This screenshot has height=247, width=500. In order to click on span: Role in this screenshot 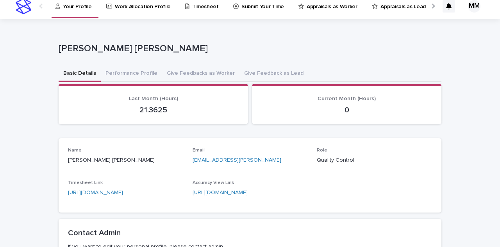, I will do `click(322, 150)`.